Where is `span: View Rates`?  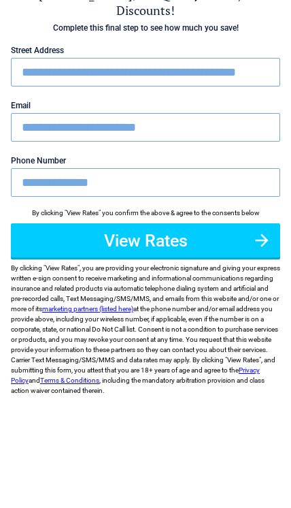 span: View Rates is located at coordinates (61, 268).